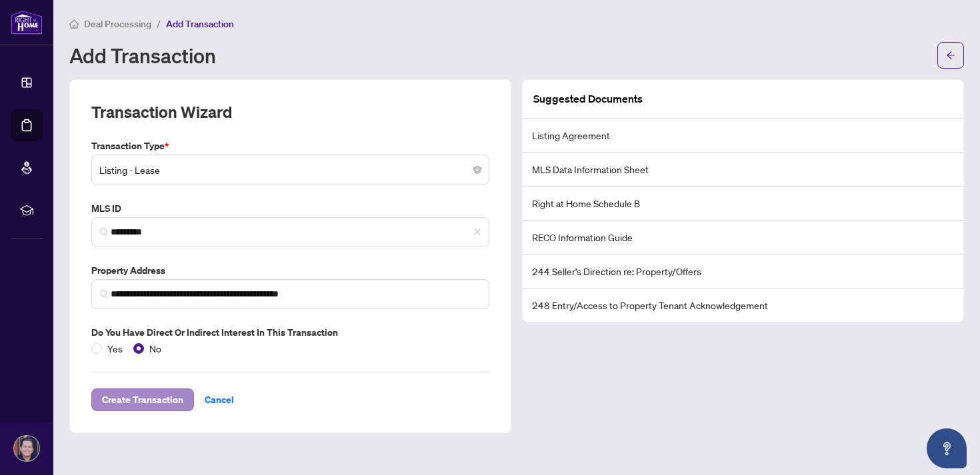 Image resolution: width=980 pixels, height=475 pixels. I want to click on span: home, so click(74, 24).